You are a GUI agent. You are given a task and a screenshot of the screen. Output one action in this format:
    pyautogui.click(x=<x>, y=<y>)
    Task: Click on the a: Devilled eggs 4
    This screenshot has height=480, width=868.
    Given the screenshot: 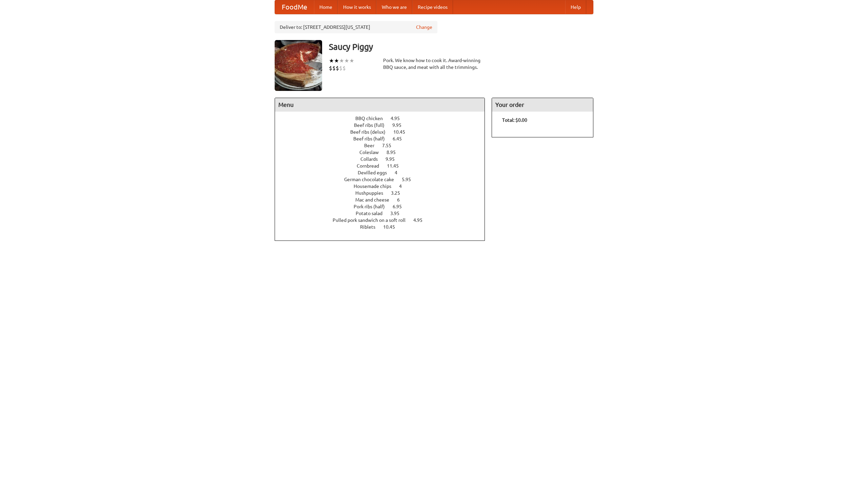 What is the action you would take?
    pyautogui.click(x=384, y=173)
    